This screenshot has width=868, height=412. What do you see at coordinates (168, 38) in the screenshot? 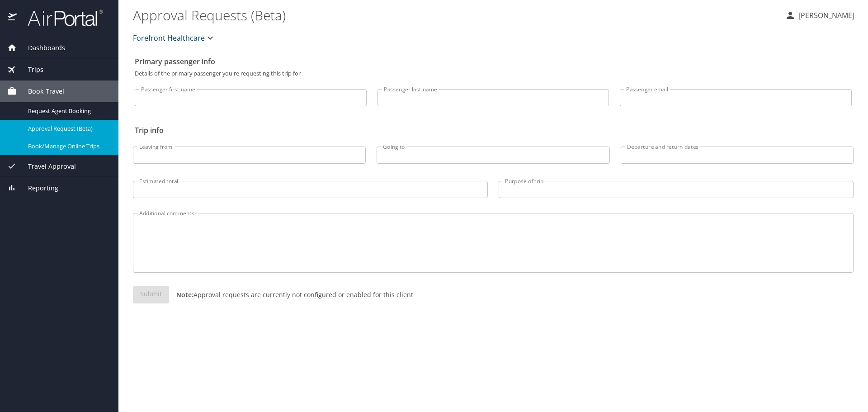
I see `span: Forefront Healthcare` at bounding box center [168, 38].